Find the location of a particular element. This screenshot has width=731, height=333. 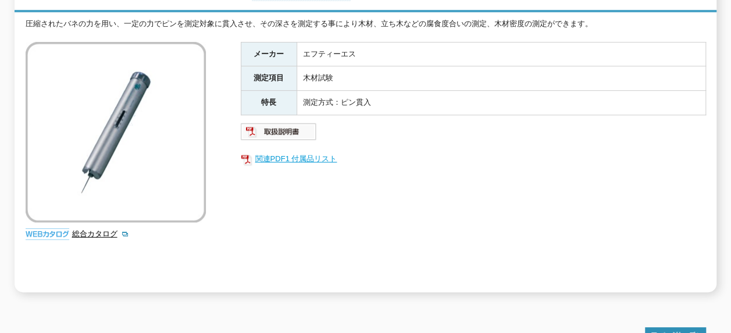

img: 取扱説明書 is located at coordinates (278, 131).